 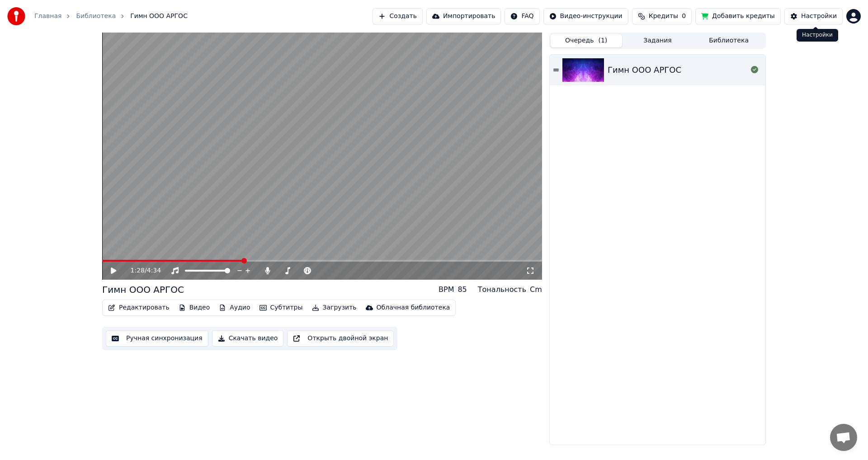 What do you see at coordinates (159, 16) in the screenshot?
I see `span: Гимн ООО АРГОС` at bounding box center [159, 16].